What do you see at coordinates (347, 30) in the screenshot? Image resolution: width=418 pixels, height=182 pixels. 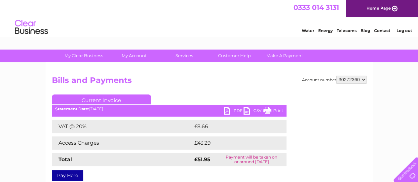 I see `a: Telecoms` at bounding box center [347, 30].